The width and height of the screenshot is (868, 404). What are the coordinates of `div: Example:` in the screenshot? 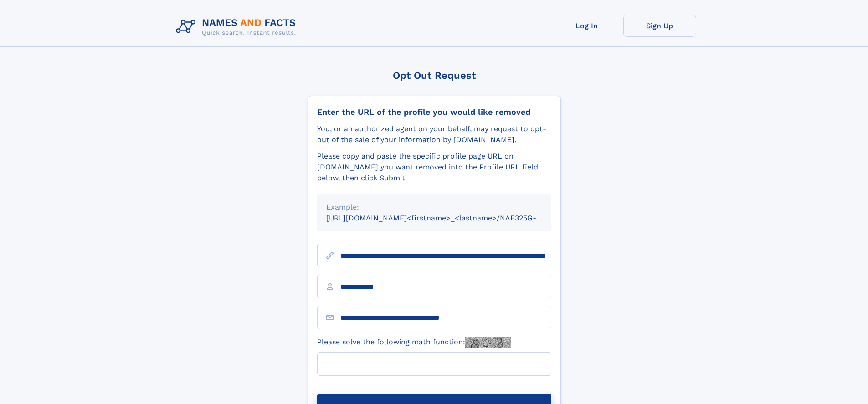 It's located at (434, 208).